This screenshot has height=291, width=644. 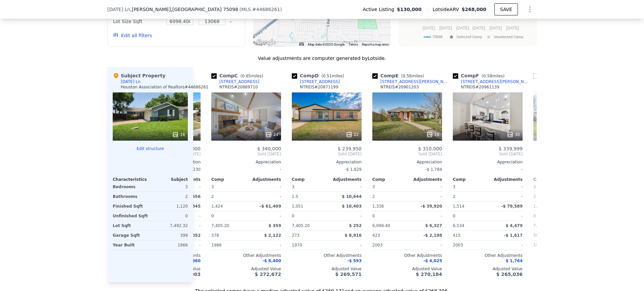 I want to click on span: $130,000, so click(x=409, y=9).